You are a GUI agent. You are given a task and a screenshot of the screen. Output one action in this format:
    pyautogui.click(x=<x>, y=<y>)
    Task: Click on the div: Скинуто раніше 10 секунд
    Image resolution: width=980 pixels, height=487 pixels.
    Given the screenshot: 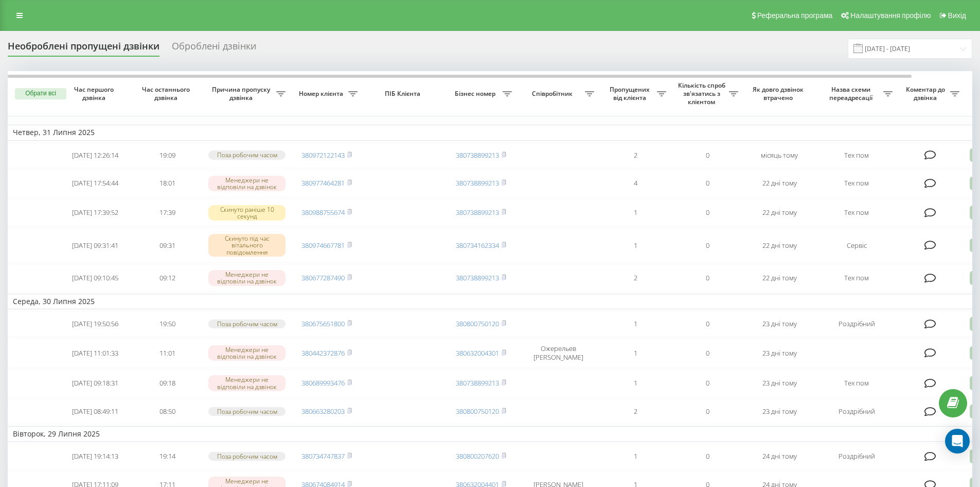 What is the action you would take?
    pyautogui.click(x=247, y=213)
    